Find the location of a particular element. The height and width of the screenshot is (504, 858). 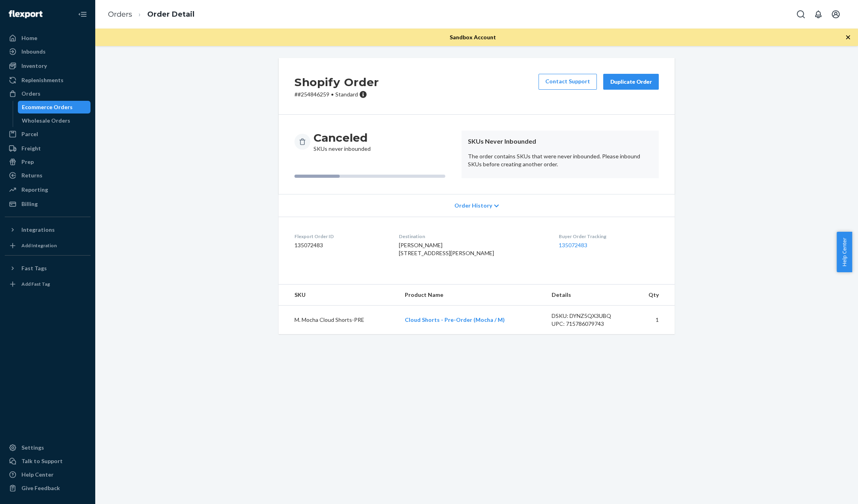

div: Duplicate Order is located at coordinates (631, 82).